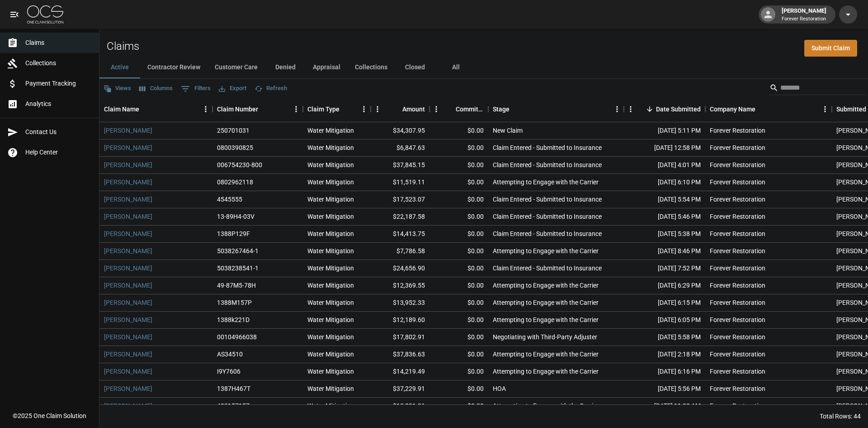 The width and height of the screenshot is (868, 428). Describe the element at coordinates (371, 67) in the screenshot. I see `button: Collections` at that location.